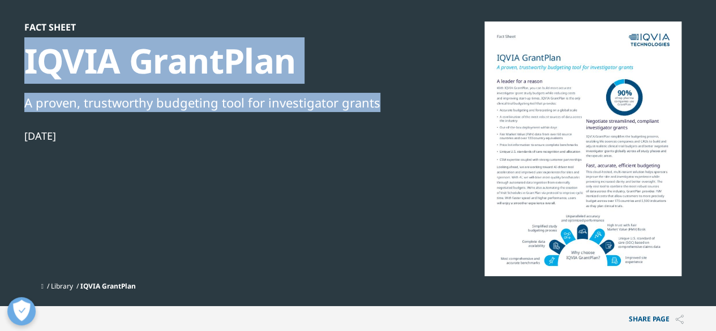 The width and height of the screenshot is (716, 331). What do you see at coordinates (679, 319) in the screenshot?
I see `img: Share PAGE` at bounding box center [679, 319].